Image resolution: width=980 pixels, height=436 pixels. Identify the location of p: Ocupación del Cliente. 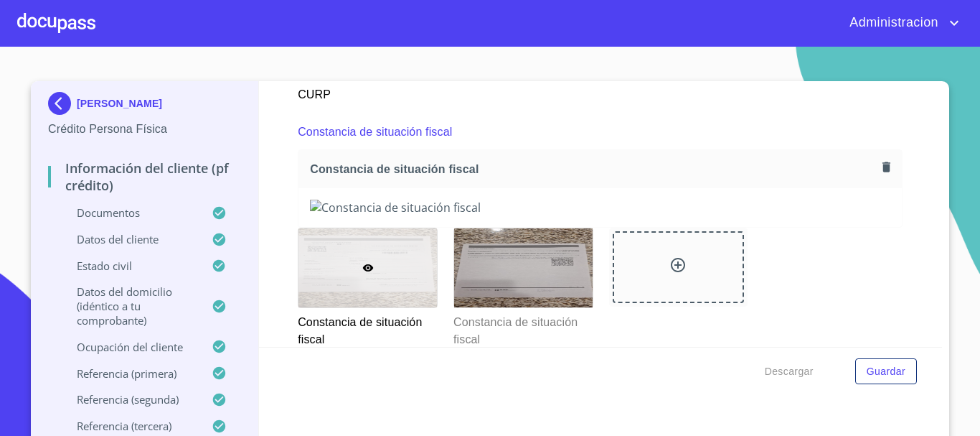
(130, 346).